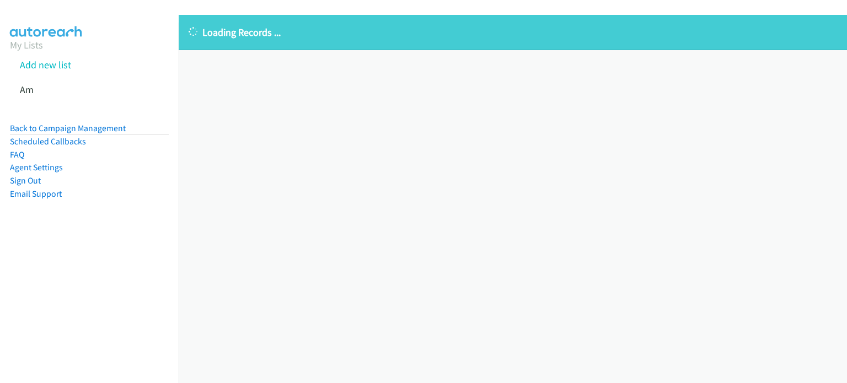  What do you see at coordinates (45, 64) in the screenshot?
I see `a: Add new list` at bounding box center [45, 64].